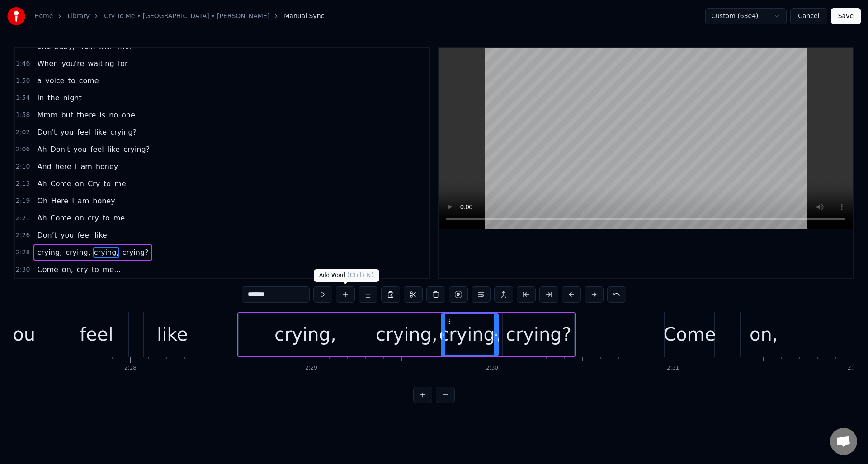  I want to click on span: night, so click(72, 98).